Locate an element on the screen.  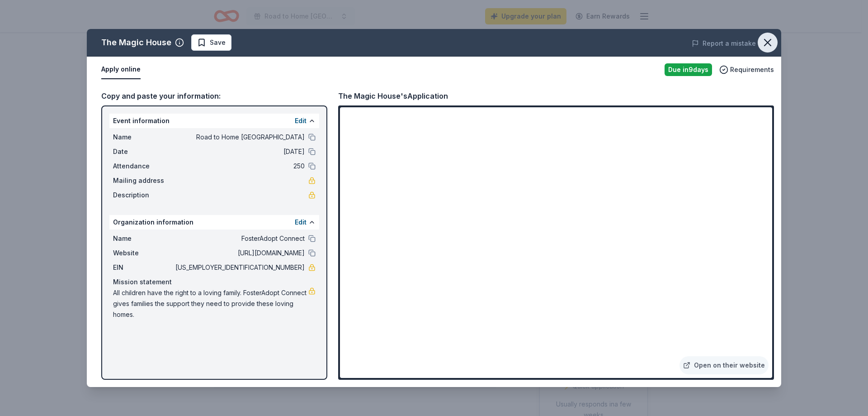
div: The Magic House's Application is located at coordinates (393, 96).